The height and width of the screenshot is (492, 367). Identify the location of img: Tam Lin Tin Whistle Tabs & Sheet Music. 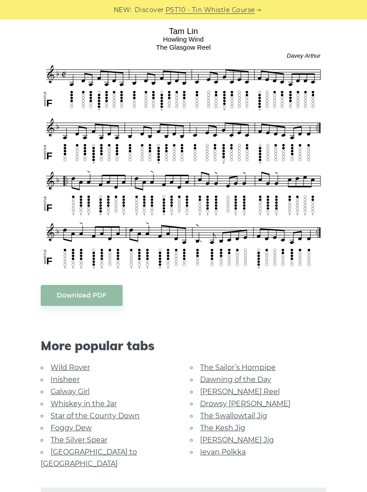
(184, 147).